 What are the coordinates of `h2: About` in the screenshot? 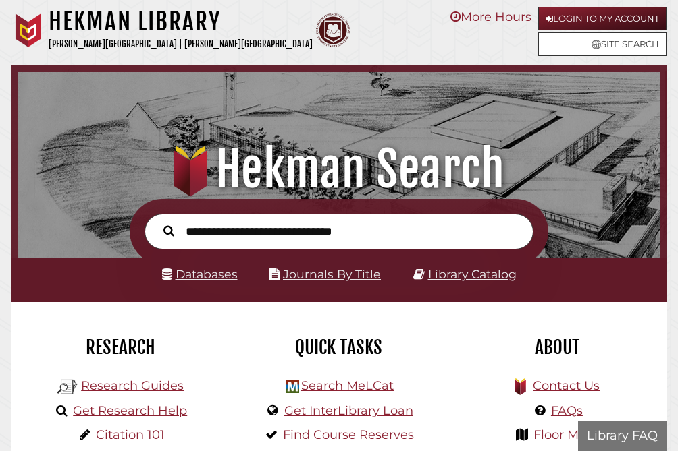 It's located at (557, 348).